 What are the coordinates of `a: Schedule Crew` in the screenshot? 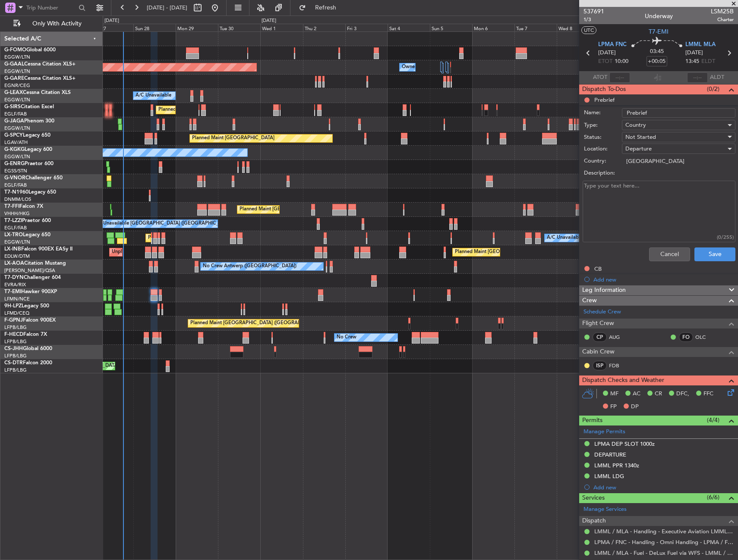 It's located at (602, 312).